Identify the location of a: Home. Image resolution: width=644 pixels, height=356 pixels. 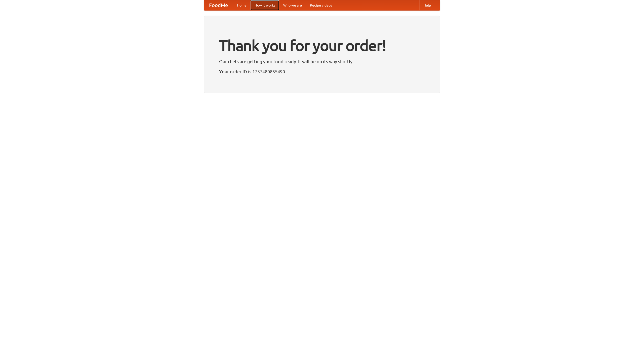
(242, 5).